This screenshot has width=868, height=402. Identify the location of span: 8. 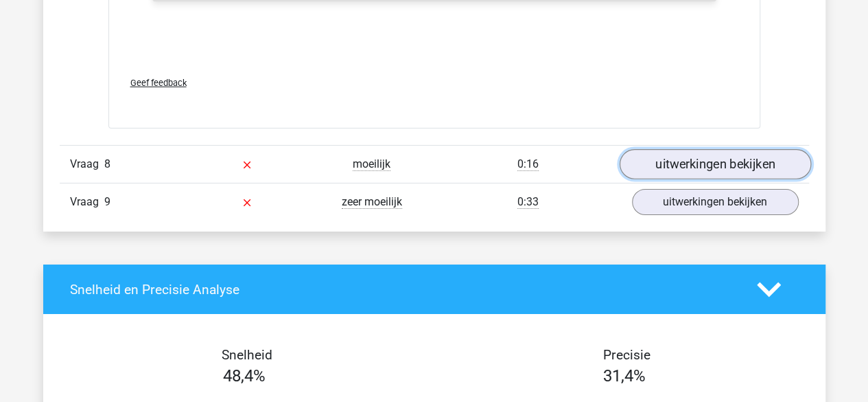
(107, 164).